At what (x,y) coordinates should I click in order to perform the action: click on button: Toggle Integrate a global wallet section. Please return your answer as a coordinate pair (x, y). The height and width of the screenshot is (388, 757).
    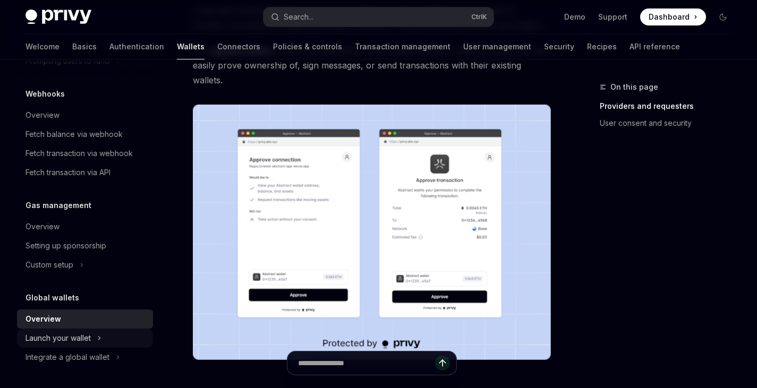
    Looking at the image, I should click on (85, 358).